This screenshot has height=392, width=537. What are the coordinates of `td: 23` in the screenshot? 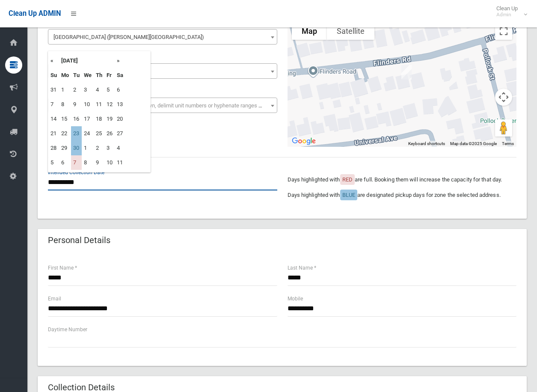 It's located at (76, 134).